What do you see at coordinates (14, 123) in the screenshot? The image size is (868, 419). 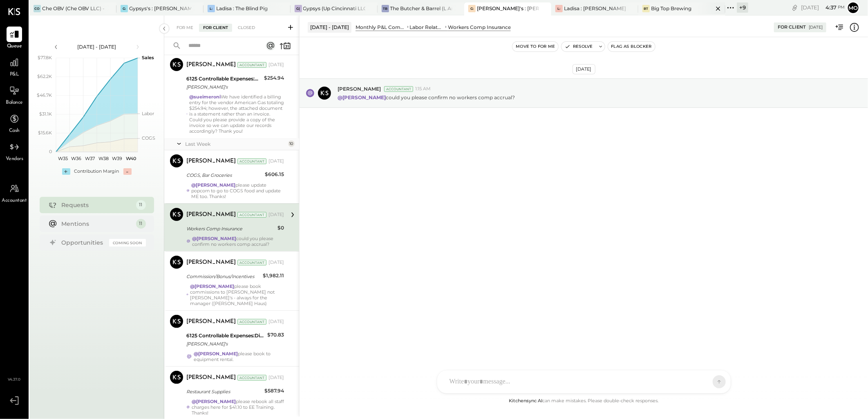 I see `a: Cash` at bounding box center [14, 123].